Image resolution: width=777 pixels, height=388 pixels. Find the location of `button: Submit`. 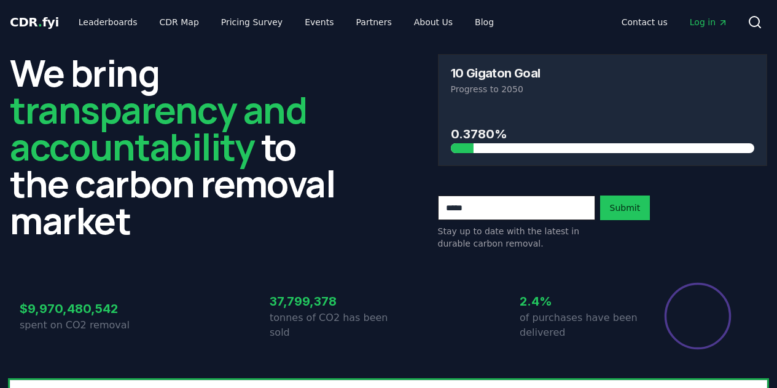

button: Submit is located at coordinates (625, 208).